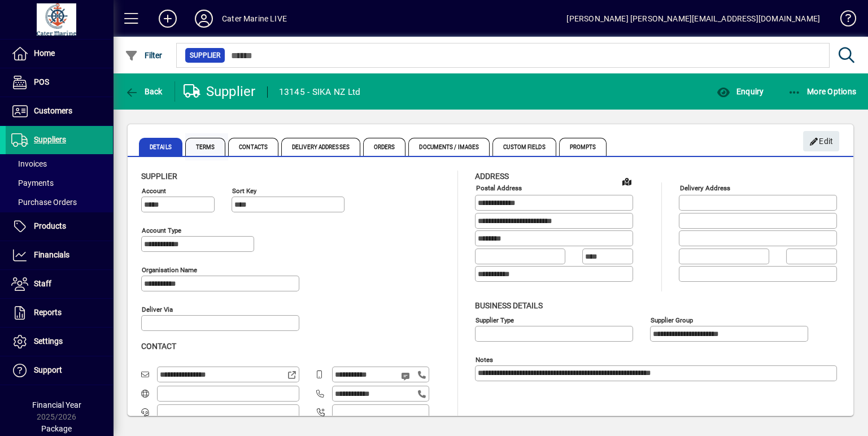 The height and width of the screenshot is (436, 868). What do you see at coordinates (48, 370) in the screenshot?
I see `span: Support` at bounding box center [48, 370].